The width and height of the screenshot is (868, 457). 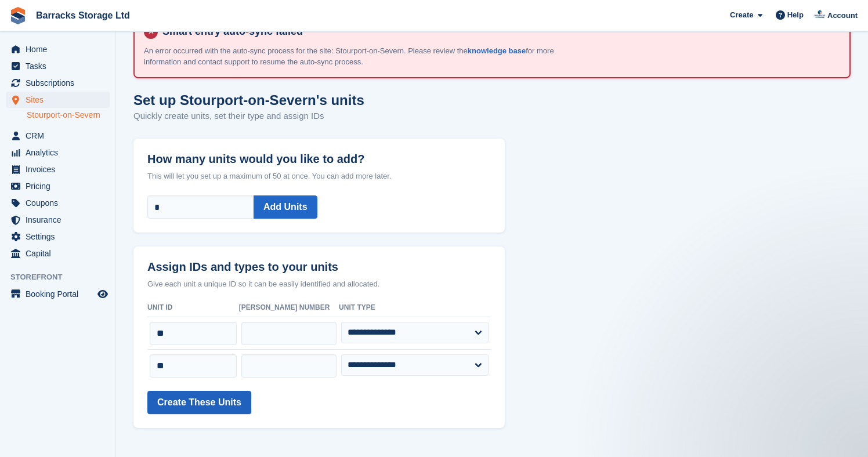 What do you see at coordinates (249, 100) in the screenshot?
I see `h1: Set up Stourport-on-Severn's units` at bounding box center [249, 100].